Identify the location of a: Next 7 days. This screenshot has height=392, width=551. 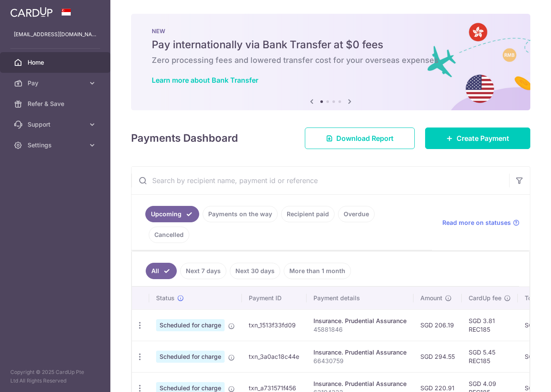
(203, 271).